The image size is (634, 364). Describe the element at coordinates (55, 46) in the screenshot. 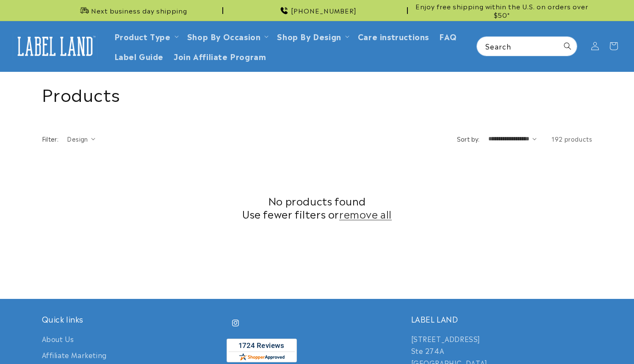

I see `a: Label Land` at that location.